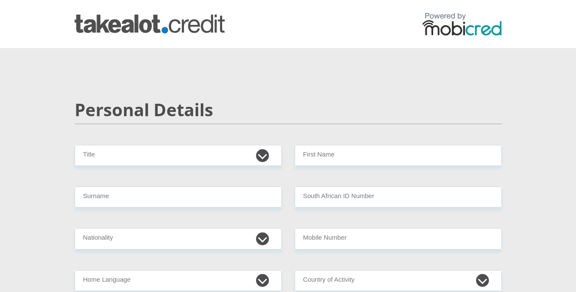  I want to click on input: ID Number, so click(398, 197).